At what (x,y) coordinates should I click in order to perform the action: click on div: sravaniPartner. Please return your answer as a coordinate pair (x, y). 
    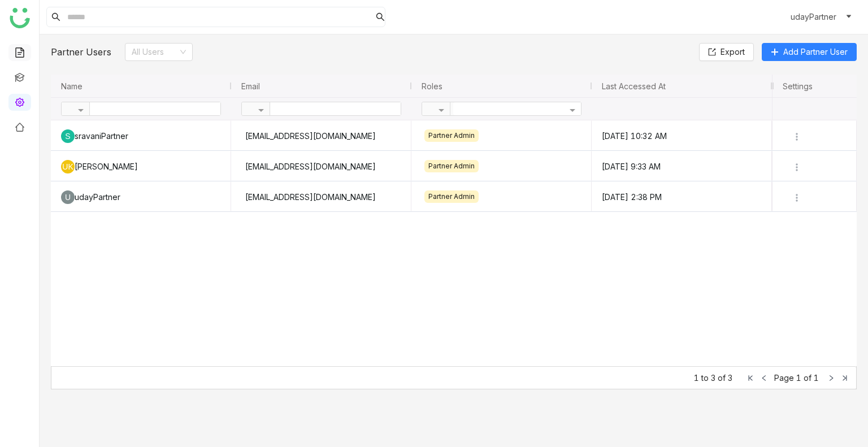
    Looking at the image, I should click on (141, 135).